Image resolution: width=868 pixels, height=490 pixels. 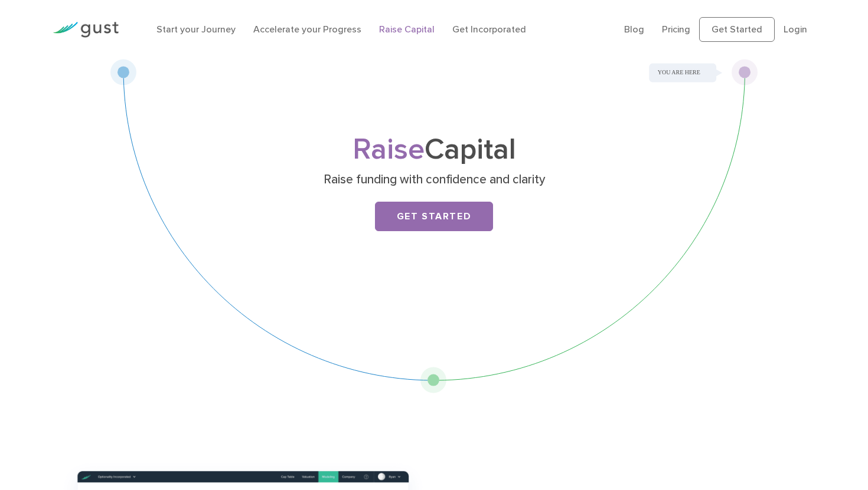 I want to click on a: Accelerate your Progress, so click(x=307, y=29).